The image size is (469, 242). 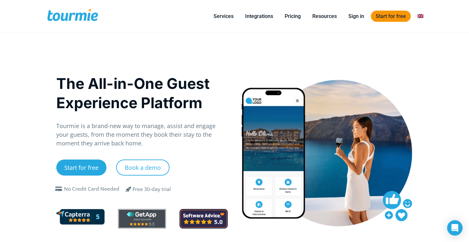 What do you see at coordinates (293, 16) in the screenshot?
I see `a: Pricing` at bounding box center [293, 16].